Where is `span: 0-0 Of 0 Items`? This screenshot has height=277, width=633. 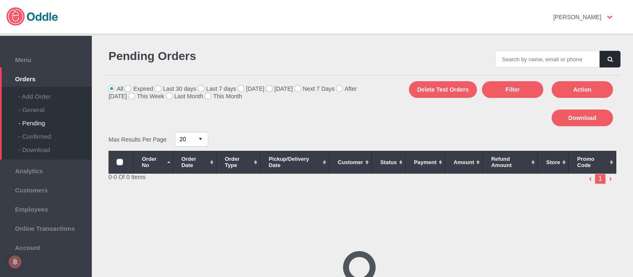
span: 0-0 Of 0 Items is located at coordinates (127, 177).